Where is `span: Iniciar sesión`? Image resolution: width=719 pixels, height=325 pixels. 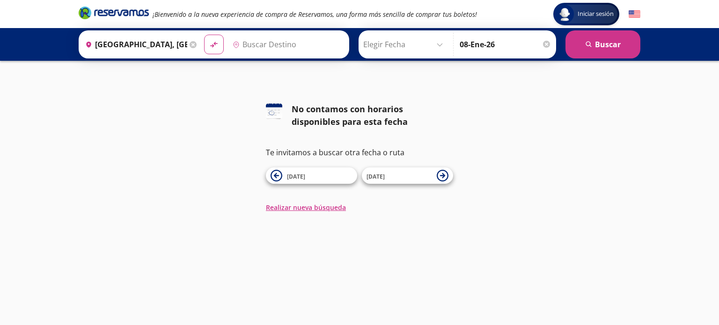 span: Iniciar sesión is located at coordinates (595, 14).